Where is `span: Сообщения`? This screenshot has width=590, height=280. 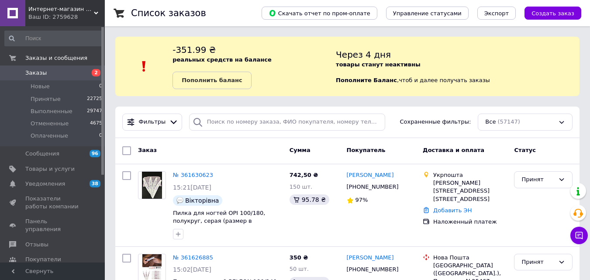
span: Сообщения is located at coordinates (42, 154).